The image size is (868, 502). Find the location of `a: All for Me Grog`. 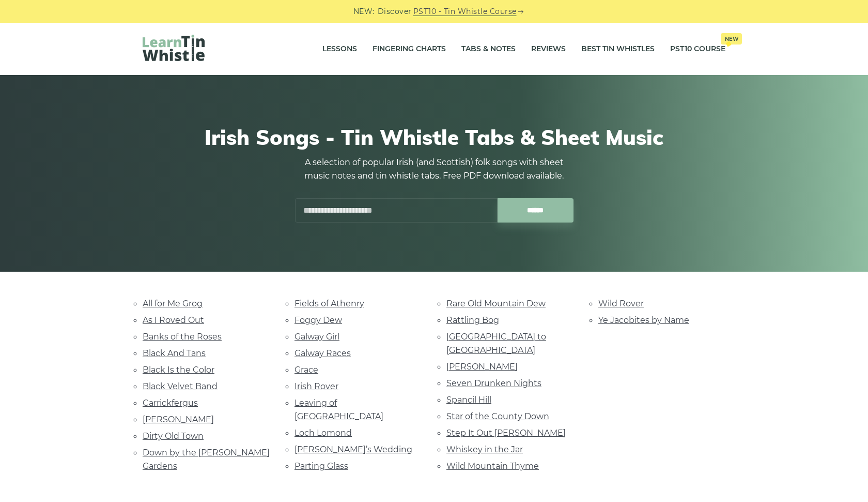

a: All for Me Grog is located at coordinates (172, 303).